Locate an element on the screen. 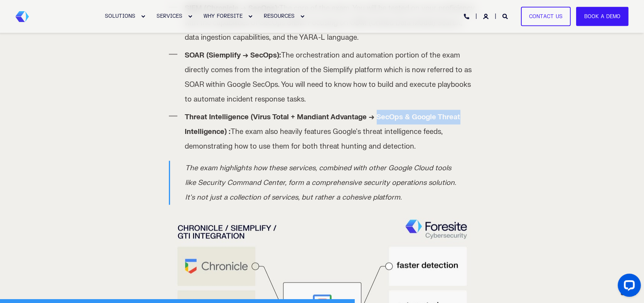 The width and height of the screenshot is (644, 303). span: SOLUTIONS is located at coordinates (120, 16).